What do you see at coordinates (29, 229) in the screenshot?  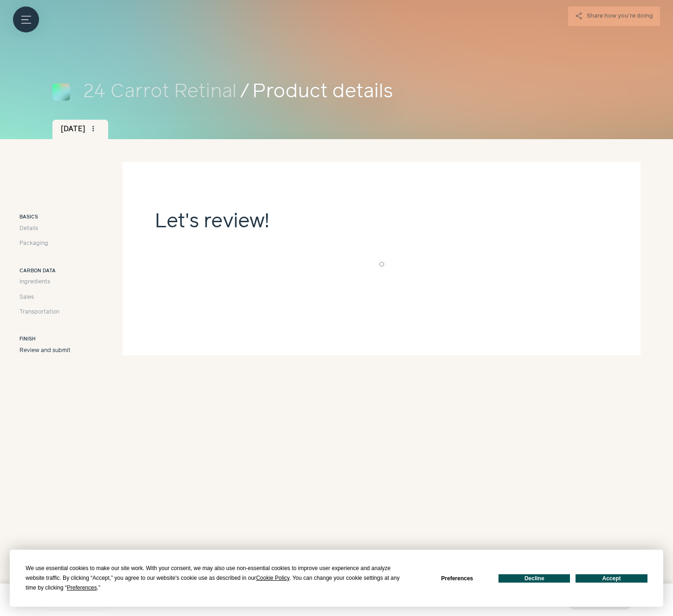 I see `span: Details` at bounding box center [29, 229].